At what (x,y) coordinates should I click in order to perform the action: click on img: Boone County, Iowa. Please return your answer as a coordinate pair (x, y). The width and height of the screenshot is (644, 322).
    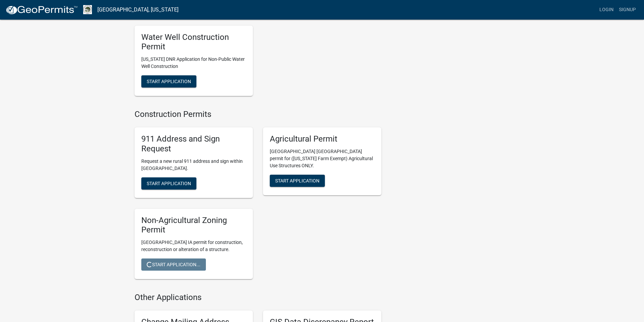
    Looking at the image, I should click on (87, 9).